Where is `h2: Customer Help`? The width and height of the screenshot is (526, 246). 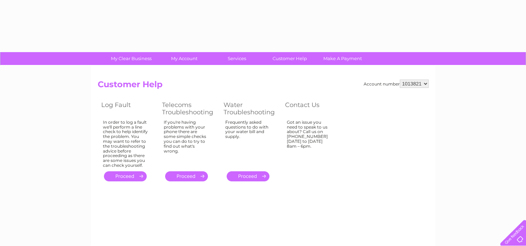
h2: Customer Help is located at coordinates (263, 86).